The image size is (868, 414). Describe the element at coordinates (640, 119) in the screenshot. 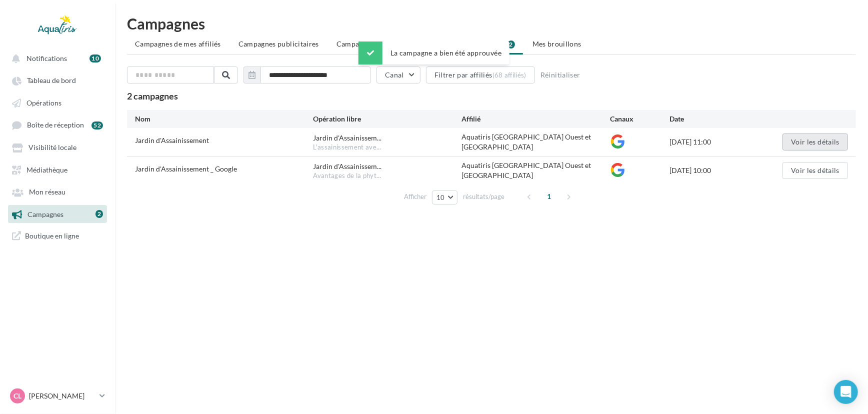

I see `div: Canaux` at that location.